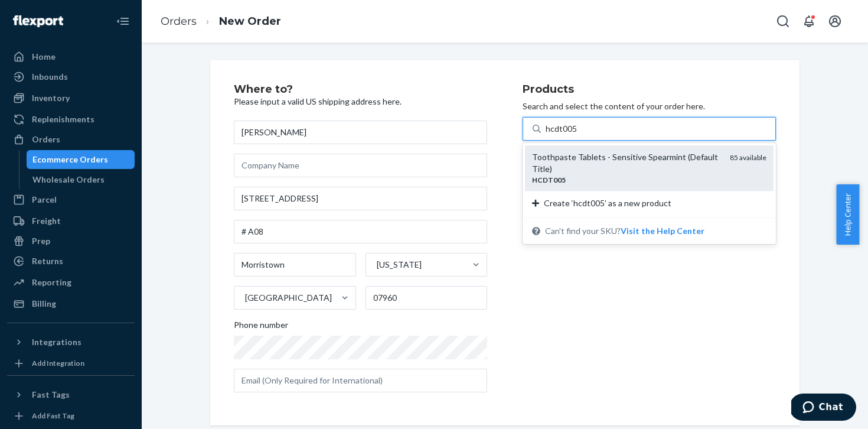 The image size is (868, 429). What do you see at coordinates (626, 163) in the screenshot?
I see `div: Toothpaste Tablets - Sensitive Spearmint (Default Title)` at bounding box center [626, 163].